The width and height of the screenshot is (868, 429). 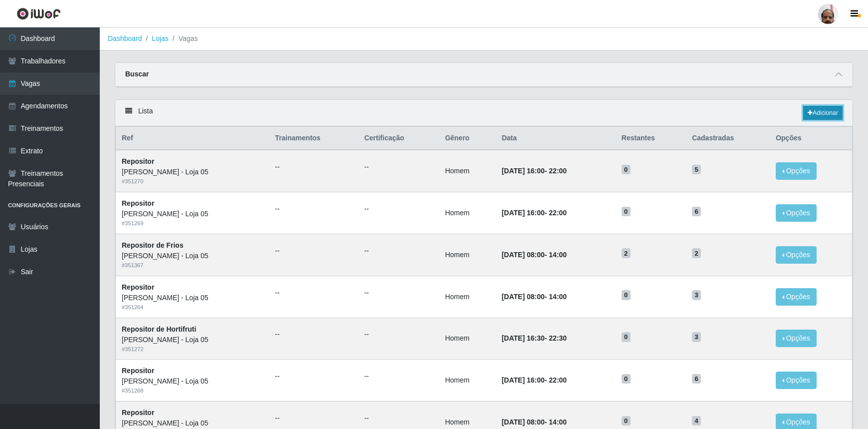 What do you see at coordinates (125, 38) in the screenshot?
I see `a: Dashboard` at bounding box center [125, 38].